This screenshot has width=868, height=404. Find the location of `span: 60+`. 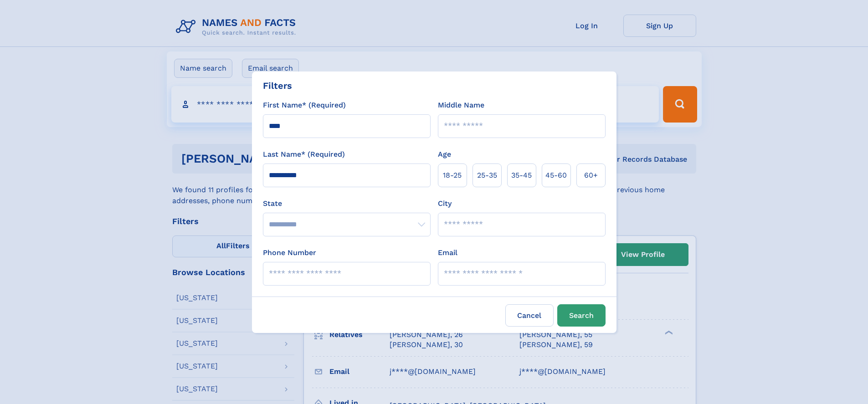

span: 60+ is located at coordinates (591, 175).